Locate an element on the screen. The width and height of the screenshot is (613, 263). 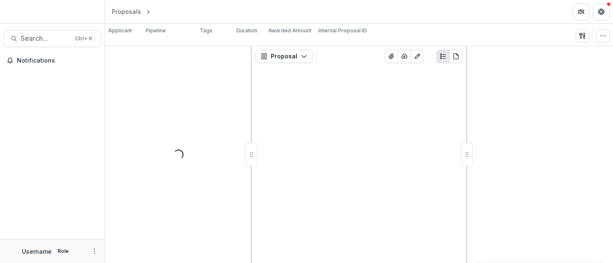
div: Ctrl + K is located at coordinates (83, 39).